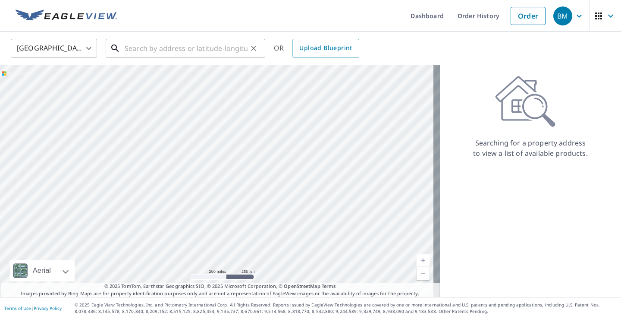 The height and width of the screenshot is (319, 621). What do you see at coordinates (302, 286) in the screenshot?
I see `a: OpenStreetMap` at bounding box center [302, 286].